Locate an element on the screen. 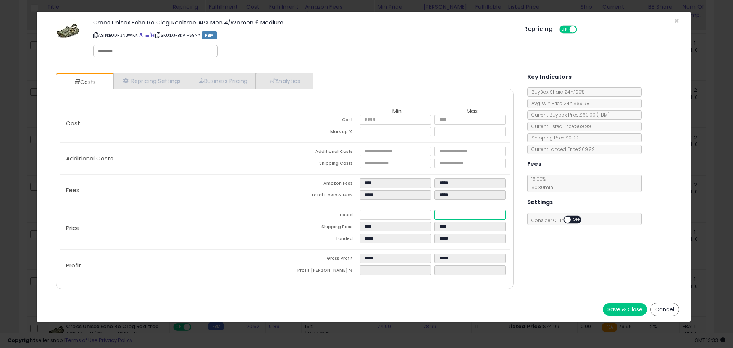 The width and height of the screenshot is (733, 348). td: Shipping Price is located at coordinates (322, 228).